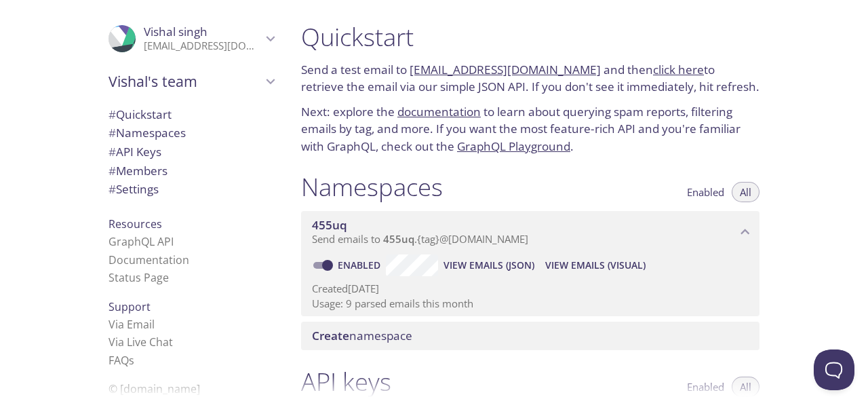 This screenshot has width=868, height=397. What do you see at coordinates (148, 260) in the screenshot?
I see `a: Documentation` at bounding box center [148, 260].